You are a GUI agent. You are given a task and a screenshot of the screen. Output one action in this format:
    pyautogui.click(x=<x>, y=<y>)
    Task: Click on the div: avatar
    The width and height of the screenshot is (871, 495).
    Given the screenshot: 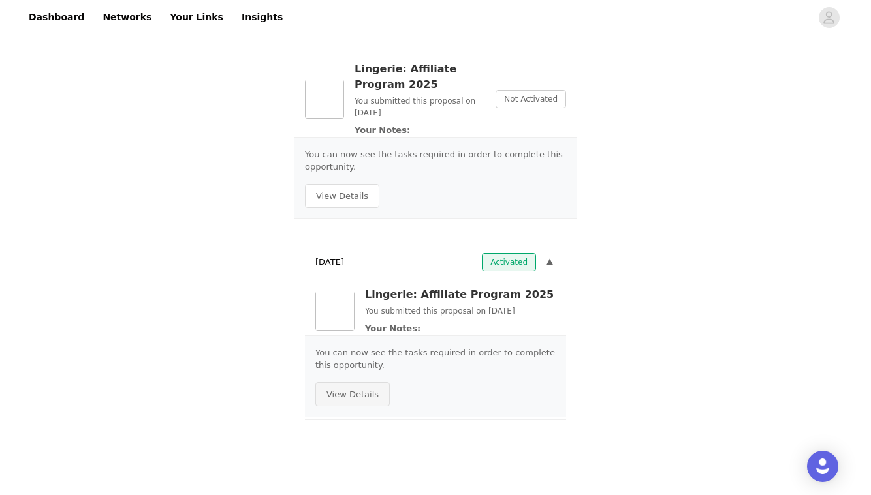 What is the action you would take?
    pyautogui.click(x=828, y=18)
    